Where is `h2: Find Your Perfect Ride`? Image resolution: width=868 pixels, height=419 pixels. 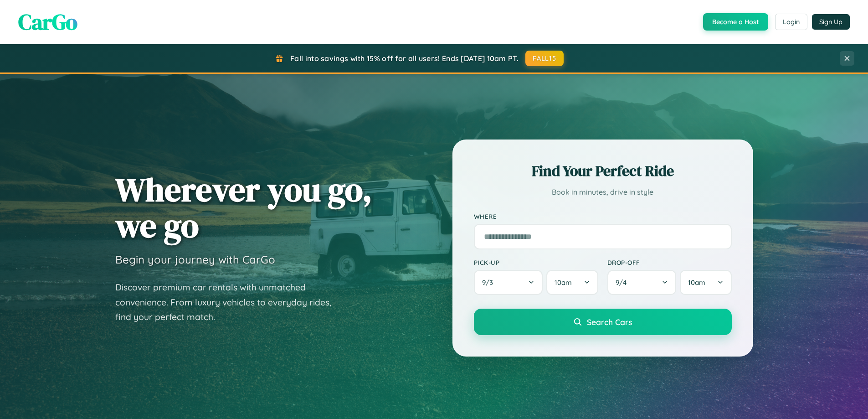 h2: Find Your Perfect Ride is located at coordinates (603, 171).